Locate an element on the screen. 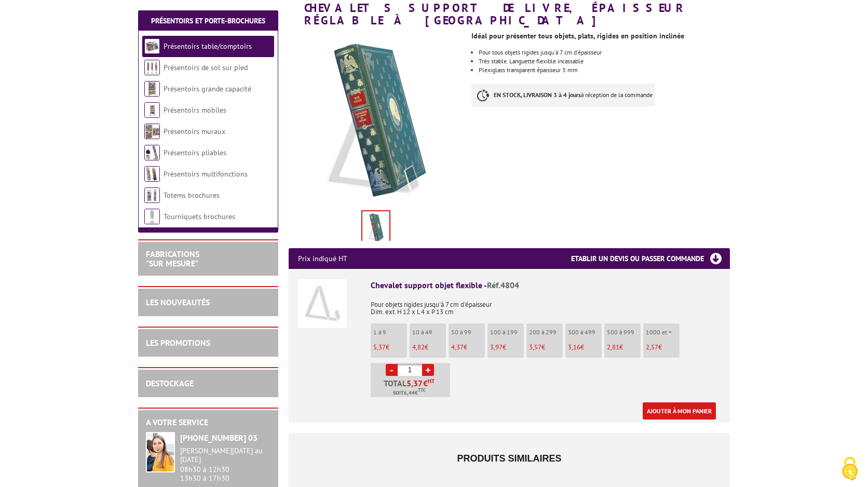  a: Totems brochures is located at coordinates (191, 195).